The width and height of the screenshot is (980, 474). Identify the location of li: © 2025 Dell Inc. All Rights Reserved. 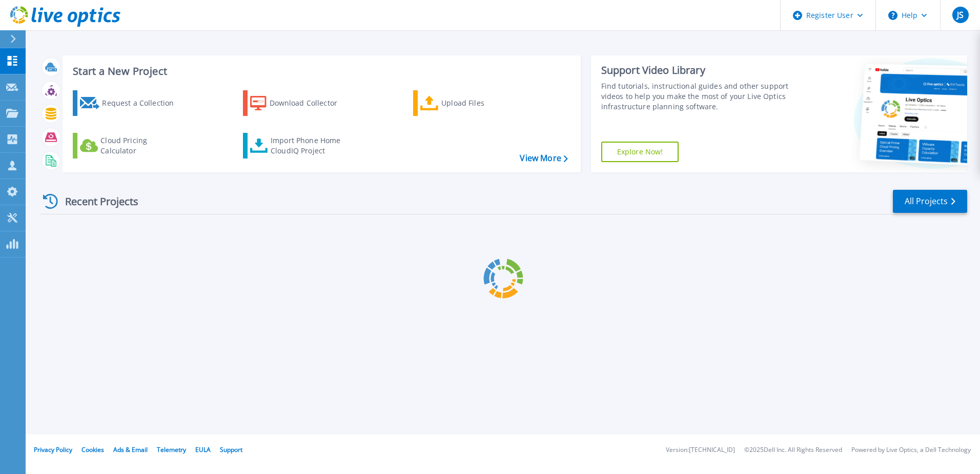
(793, 449).